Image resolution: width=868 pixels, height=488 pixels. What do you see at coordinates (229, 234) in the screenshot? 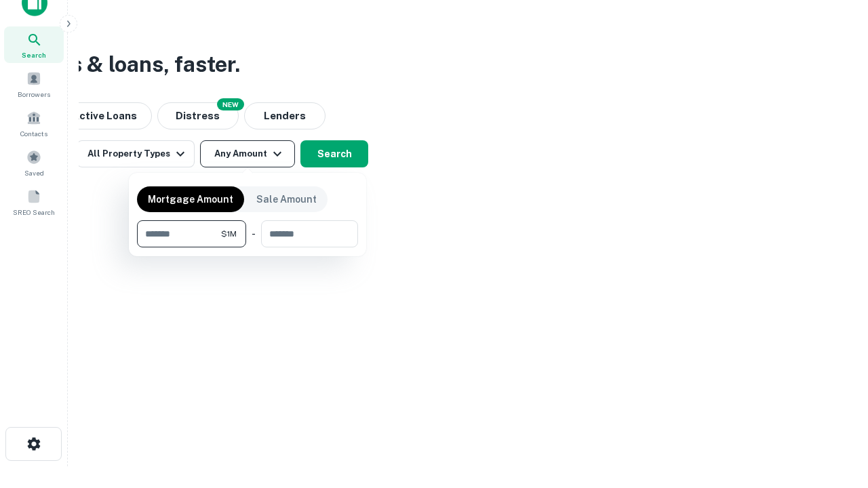
I see `span: $1M` at bounding box center [229, 234].